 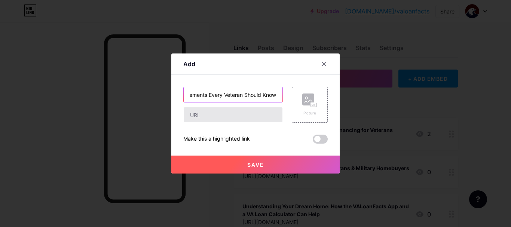 What do you see at coordinates (233, 115) in the screenshot?
I see `input: URL` at bounding box center [233, 115].